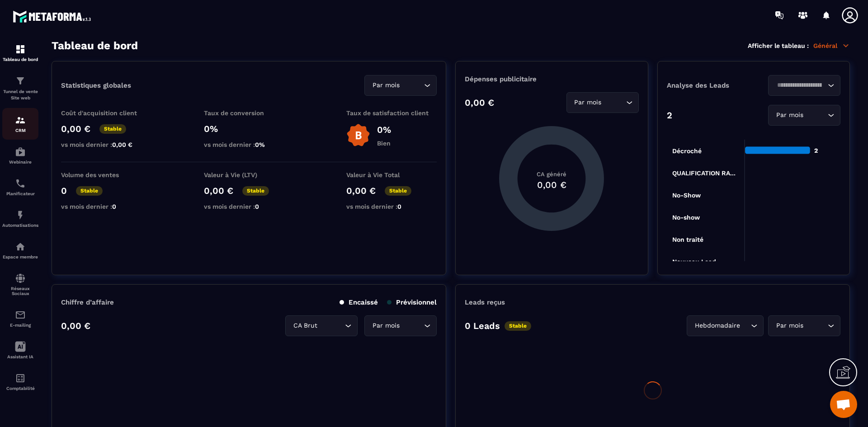 The width and height of the screenshot is (868, 427). I want to click on span: CA Brut, so click(305, 326).